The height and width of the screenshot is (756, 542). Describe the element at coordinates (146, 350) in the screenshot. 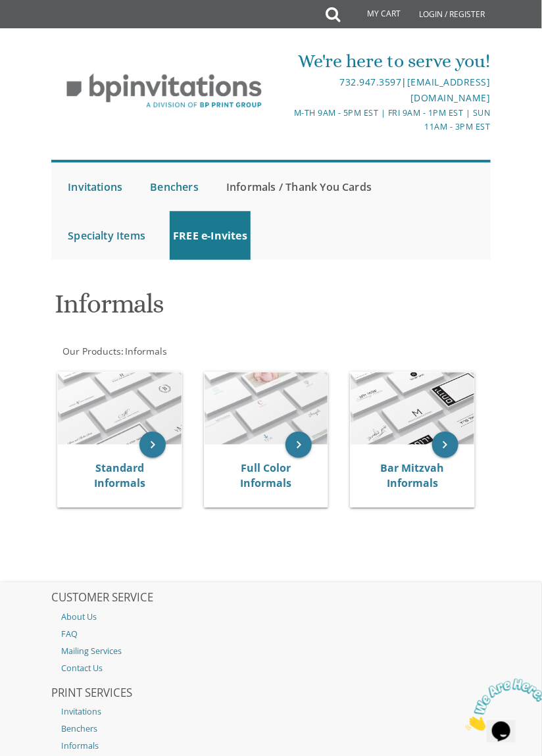

I see `span: Informals` at that location.